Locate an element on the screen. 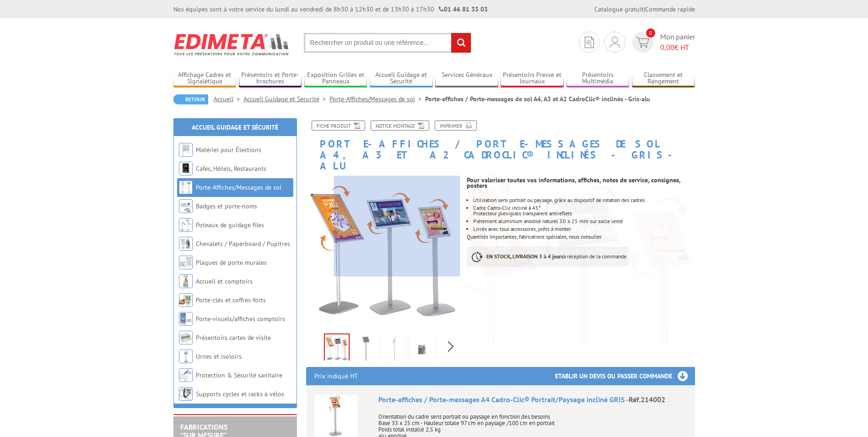 This screenshot has height=437, width=868. img: 214002_2.jpg is located at coordinates (450, 349).